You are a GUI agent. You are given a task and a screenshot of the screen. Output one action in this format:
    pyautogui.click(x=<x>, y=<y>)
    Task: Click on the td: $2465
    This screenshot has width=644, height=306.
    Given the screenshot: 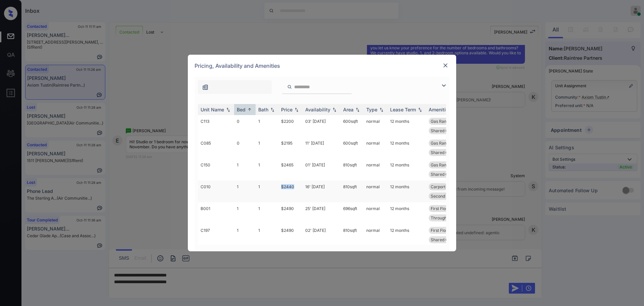 What is the action you would take?
    pyautogui.click(x=290, y=169)
    